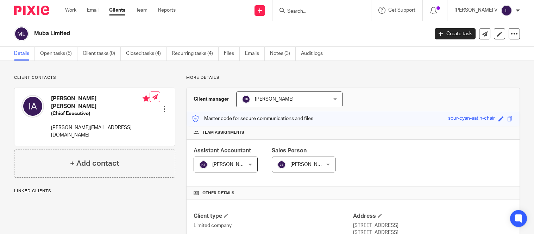 The height and width of the screenshot is (234, 534). I want to click on a: Notes (3), so click(283, 54).